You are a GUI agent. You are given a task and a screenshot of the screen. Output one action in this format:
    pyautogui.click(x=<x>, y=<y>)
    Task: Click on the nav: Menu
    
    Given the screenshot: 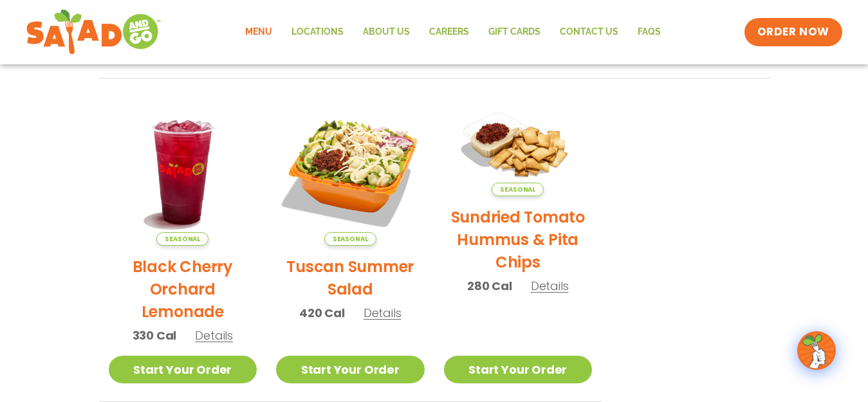 What is the action you would take?
    pyautogui.click(x=453, y=32)
    